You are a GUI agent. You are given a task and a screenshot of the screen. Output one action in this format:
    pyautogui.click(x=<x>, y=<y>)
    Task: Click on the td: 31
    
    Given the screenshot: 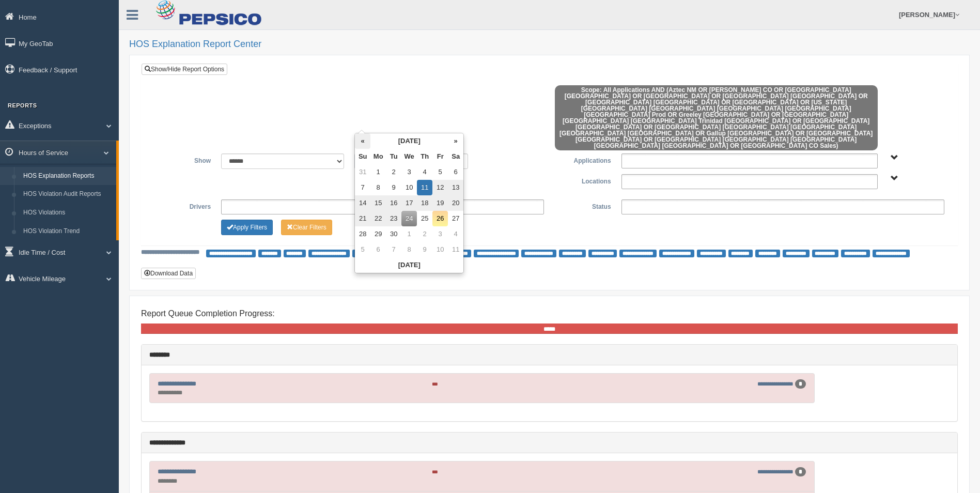 What is the action you would take?
    pyautogui.click(x=363, y=172)
    